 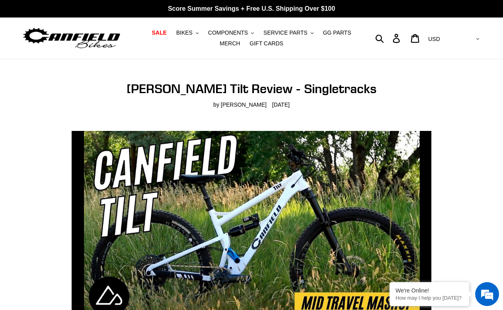 I want to click on button: BIKES, so click(x=187, y=33).